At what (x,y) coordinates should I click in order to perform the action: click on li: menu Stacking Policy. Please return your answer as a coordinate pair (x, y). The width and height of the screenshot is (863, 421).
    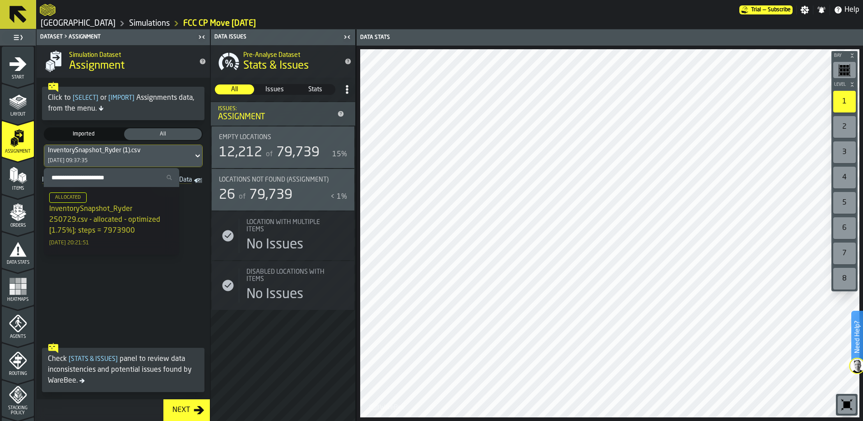
    Looking at the image, I should click on (18, 398).